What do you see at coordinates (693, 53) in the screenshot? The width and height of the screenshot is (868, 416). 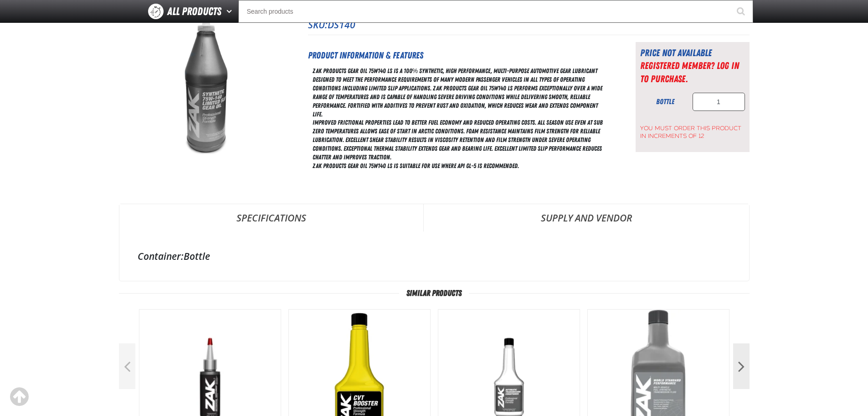 I see `div: Price not available` at bounding box center [693, 53].